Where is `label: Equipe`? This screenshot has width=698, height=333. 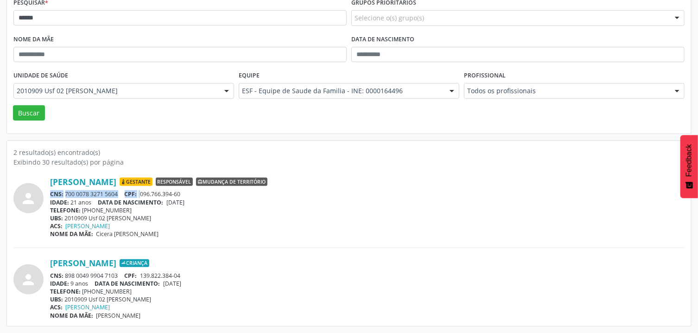
label: Equipe is located at coordinates (249, 76).